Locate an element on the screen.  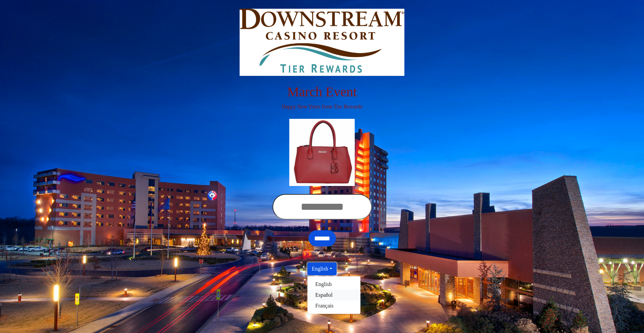
button: English is located at coordinates (322, 269).